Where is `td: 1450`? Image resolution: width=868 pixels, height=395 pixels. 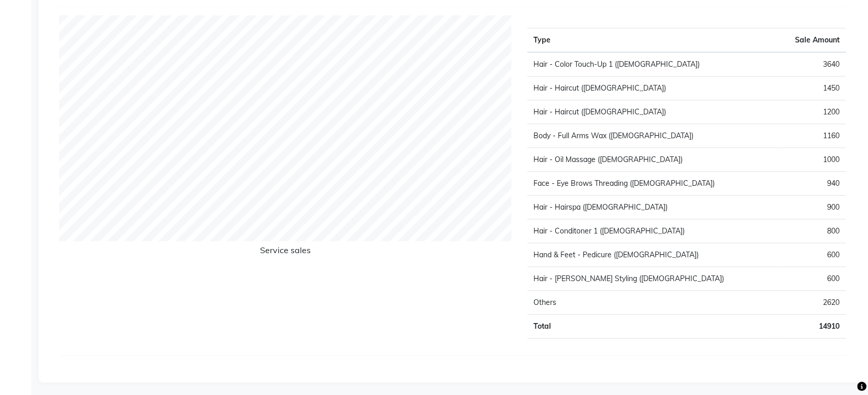
td: 1450 is located at coordinates (810, 89).